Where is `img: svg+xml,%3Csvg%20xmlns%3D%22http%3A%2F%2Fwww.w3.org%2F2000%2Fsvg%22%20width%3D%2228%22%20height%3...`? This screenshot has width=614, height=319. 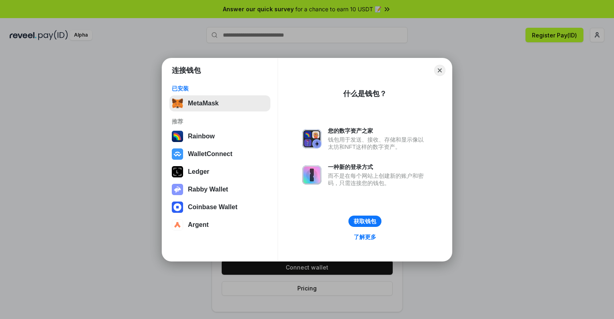 img: svg+xml,%3Csvg%20xmlns%3D%22http%3A%2F%2Fwww.w3.org%2F2000%2Fsvg%22%20width%3D%2228%22%20height%3... is located at coordinates (177, 172).